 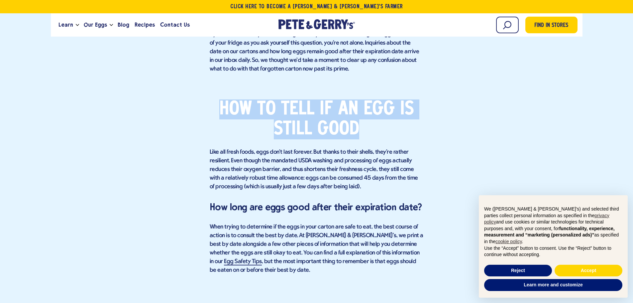 What do you see at coordinates (553, 246) in the screenshot?
I see `div: Notice` at bounding box center [553, 246].